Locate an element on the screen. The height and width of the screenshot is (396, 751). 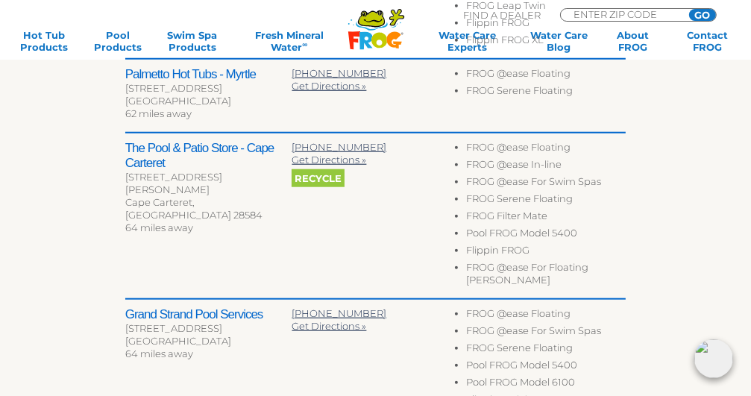
input: GO is located at coordinates (702, 15).